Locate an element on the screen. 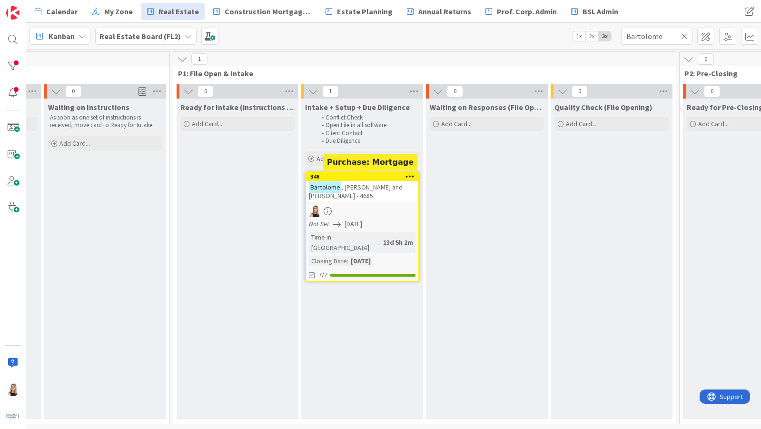 This screenshot has height=429, width=761. span: Prof. Corp. Admin is located at coordinates (527, 11).